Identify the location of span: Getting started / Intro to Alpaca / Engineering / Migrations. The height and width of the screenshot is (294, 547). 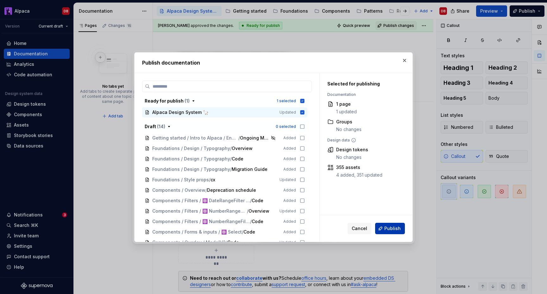
(195, 138).